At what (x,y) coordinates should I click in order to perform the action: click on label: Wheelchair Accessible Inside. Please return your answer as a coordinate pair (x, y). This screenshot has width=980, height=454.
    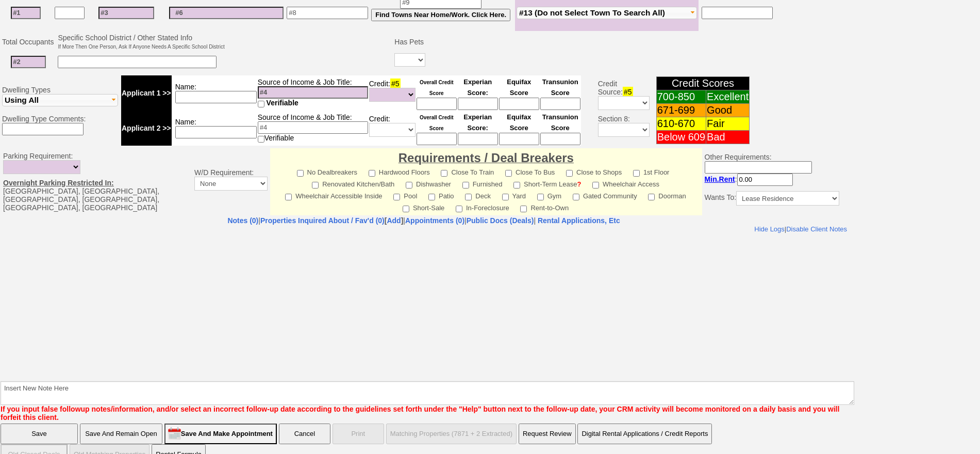
    Looking at the image, I should click on (333, 195).